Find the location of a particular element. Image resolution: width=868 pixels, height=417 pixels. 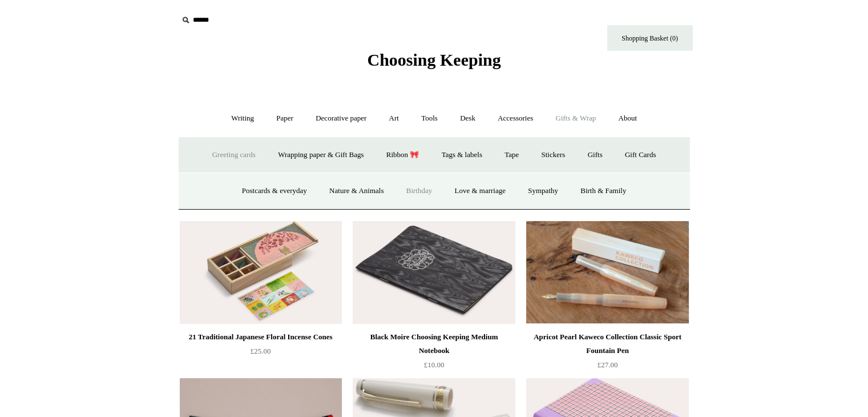

span: £10.00 is located at coordinates (434, 364).